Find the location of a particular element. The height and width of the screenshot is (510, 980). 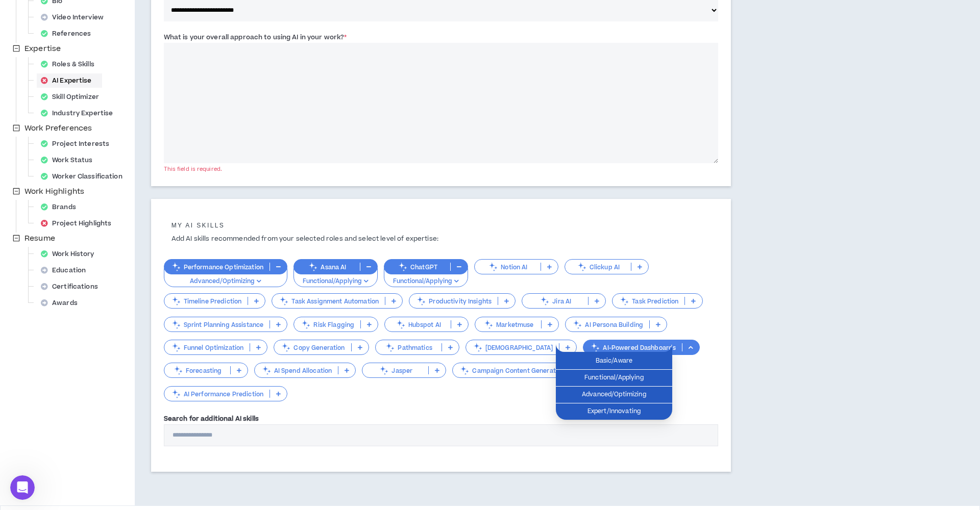

p: Jasper is located at coordinates (395, 370).